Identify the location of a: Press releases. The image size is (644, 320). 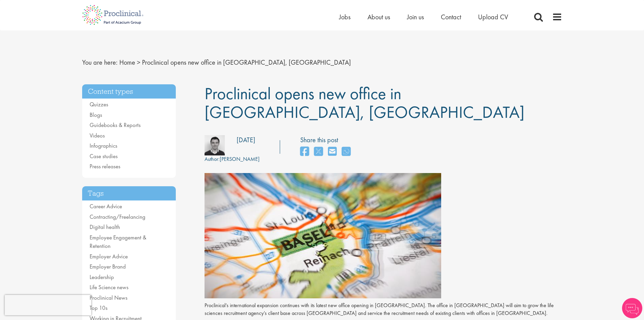
(105, 166).